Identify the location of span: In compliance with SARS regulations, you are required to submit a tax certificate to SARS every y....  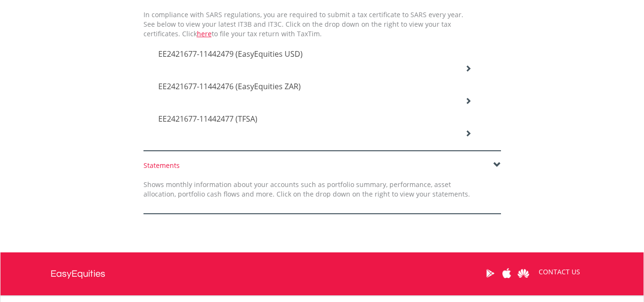
(303, 24).